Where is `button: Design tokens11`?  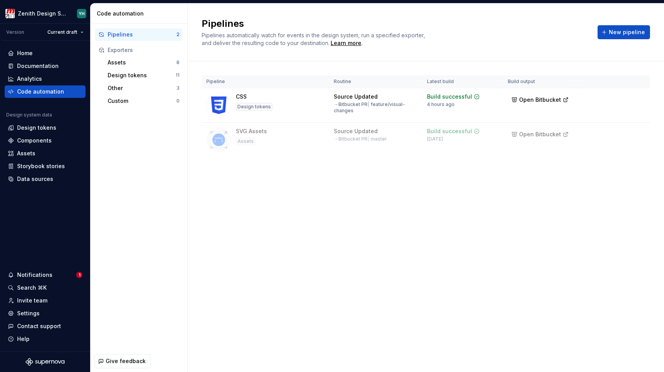 button: Design tokens11 is located at coordinates (143, 75).